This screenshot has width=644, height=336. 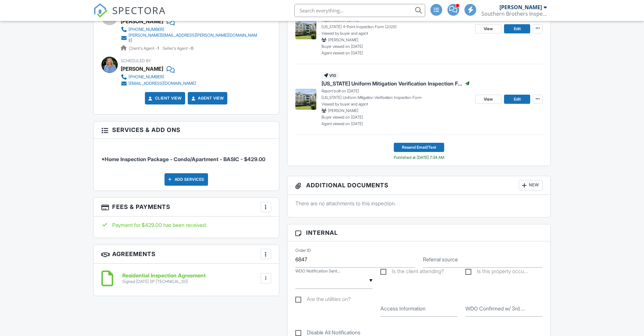 What do you see at coordinates (186, 207) in the screenshot?
I see `h3: Fees & Payments` at bounding box center [186, 207].